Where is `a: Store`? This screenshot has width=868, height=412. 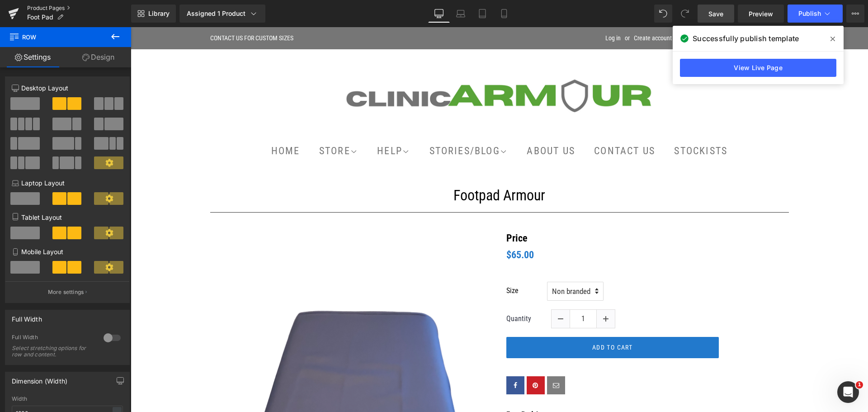 a: Store is located at coordinates (209, 123).